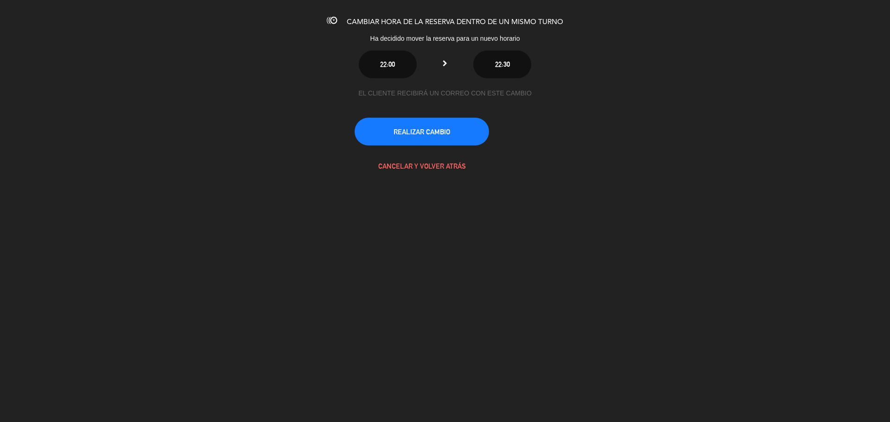  I want to click on span: 22:00, so click(388, 64).